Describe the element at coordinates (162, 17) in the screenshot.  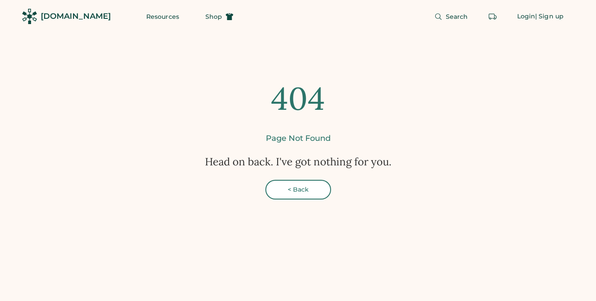
I see `button: Resources` at that location.